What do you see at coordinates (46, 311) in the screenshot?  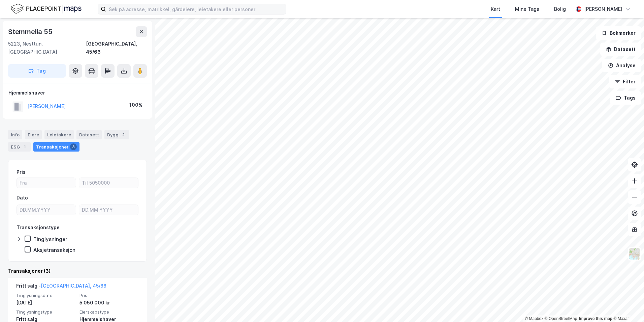 I see `span: Tinglysningstype` at bounding box center [46, 311].